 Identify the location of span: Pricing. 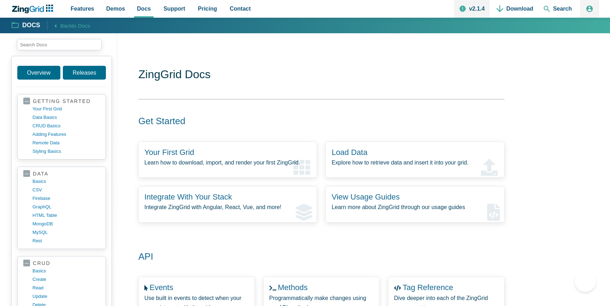
(208, 8).